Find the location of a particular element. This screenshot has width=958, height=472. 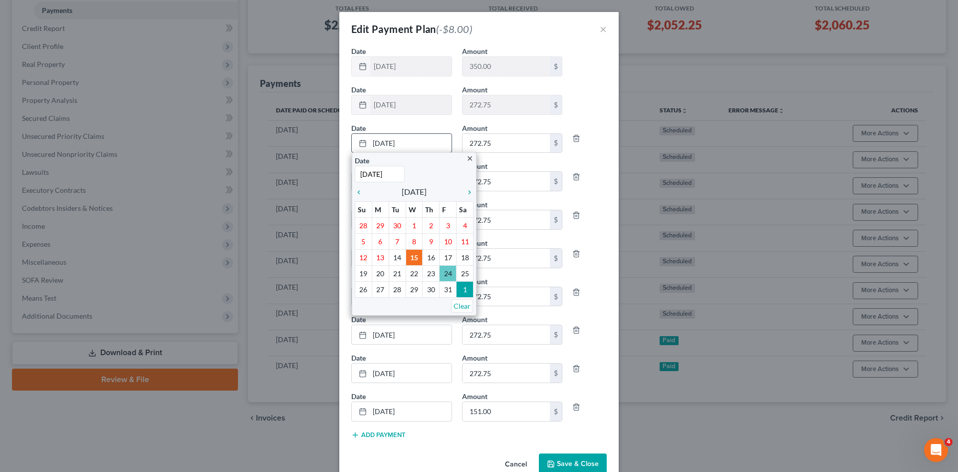

td: 20 is located at coordinates (380, 274).